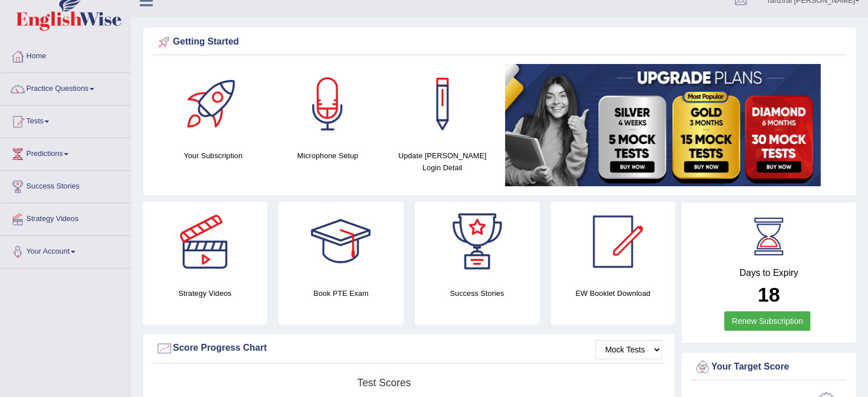  What do you see at coordinates (767, 321) in the screenshot?
I see `a: Renew Subscription` at bounding box center [767, 321].